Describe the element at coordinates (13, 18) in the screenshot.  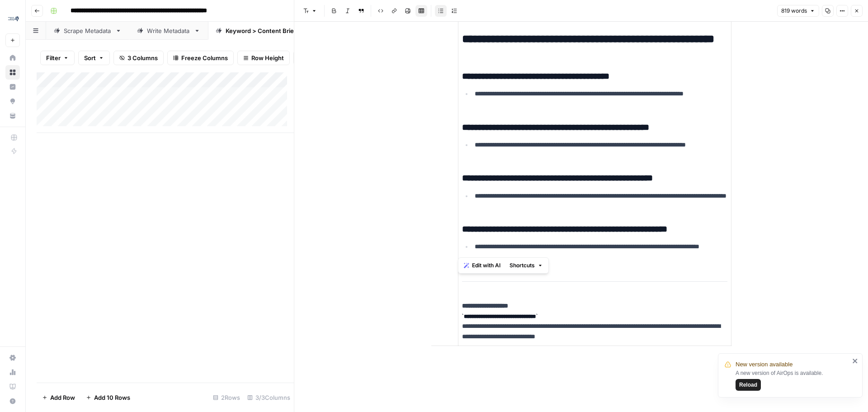
I see `img: Compound Growth Logo` at that location.